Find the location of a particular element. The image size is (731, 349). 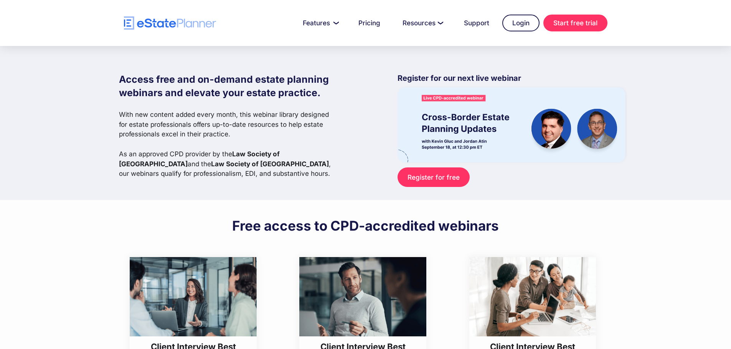

a: Support is located at coordinates (476, 23).